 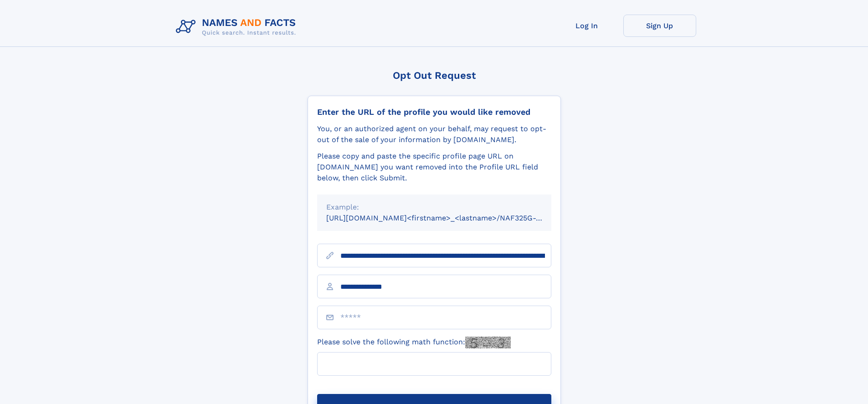 What do you see at coordinates (414, 343) in the screenshot?
I see `label: Please solve the following math function:` at bounding box center [414, 343].